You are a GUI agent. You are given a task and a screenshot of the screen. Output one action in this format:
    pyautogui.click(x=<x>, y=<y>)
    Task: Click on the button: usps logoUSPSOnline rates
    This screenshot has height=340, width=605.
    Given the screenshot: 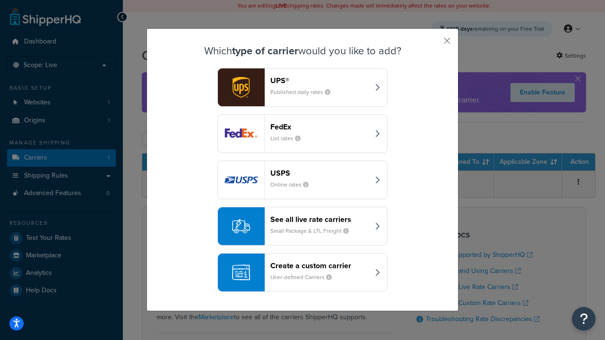 What is the action you would take?
    pyautogui.click(x=303, y=180)
    